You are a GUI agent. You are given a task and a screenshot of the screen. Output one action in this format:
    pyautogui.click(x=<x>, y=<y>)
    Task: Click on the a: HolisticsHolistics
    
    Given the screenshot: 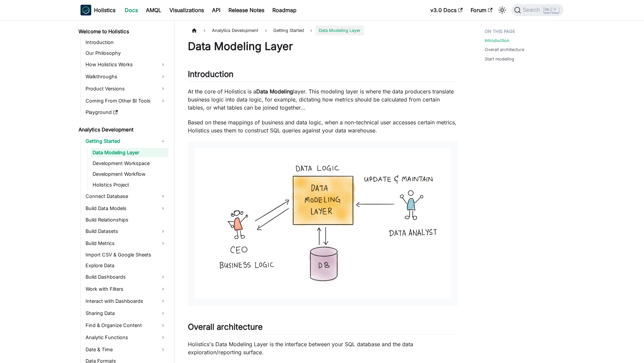 What is the action you would take?
    pyautogui.click(x=98, y=10)
    